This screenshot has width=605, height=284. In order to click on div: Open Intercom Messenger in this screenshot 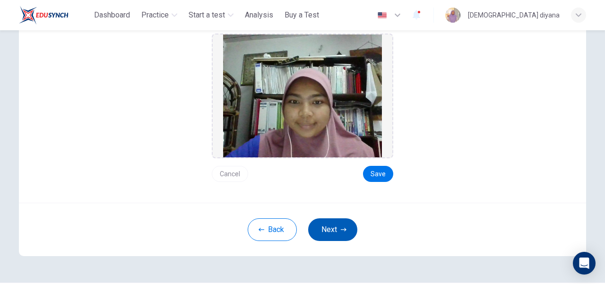, I will do `click(584, 263)`.